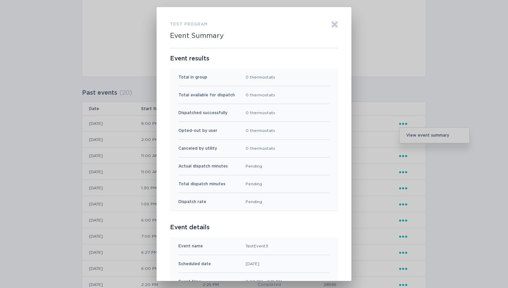  I want to click on div: Total in group, so click(193, 77).